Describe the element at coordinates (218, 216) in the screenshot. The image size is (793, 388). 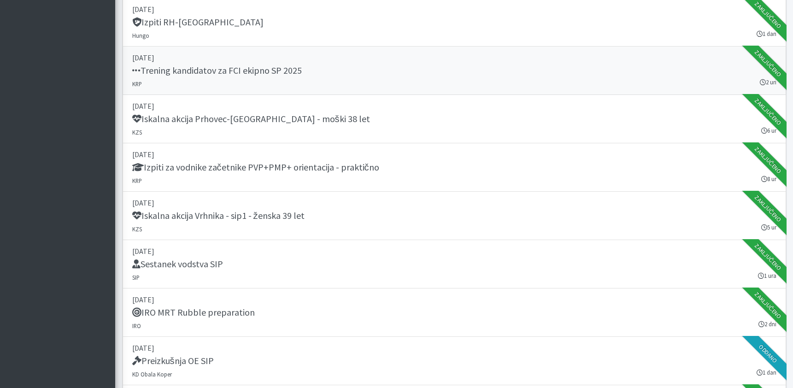
I see `h5: Iskalna akcija Vrhnika - sip1 - ženska 39 let` at that location.